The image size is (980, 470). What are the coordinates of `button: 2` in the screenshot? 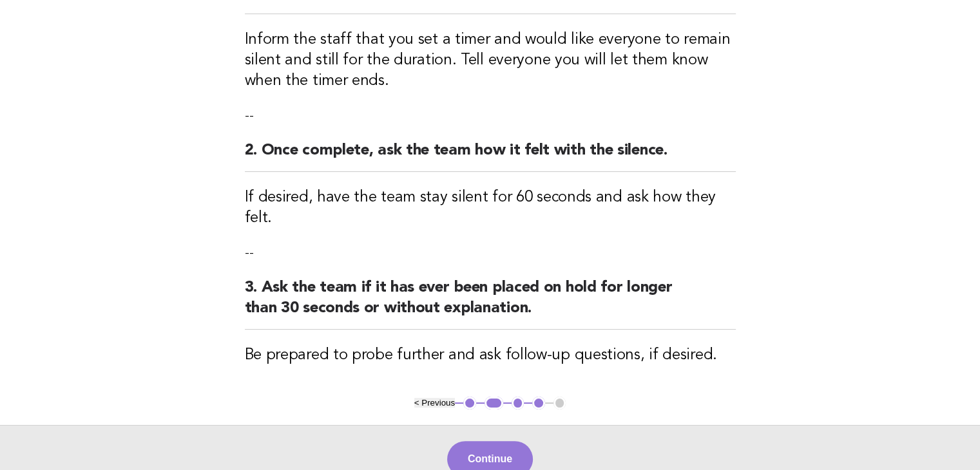 It's located at (493, 403).